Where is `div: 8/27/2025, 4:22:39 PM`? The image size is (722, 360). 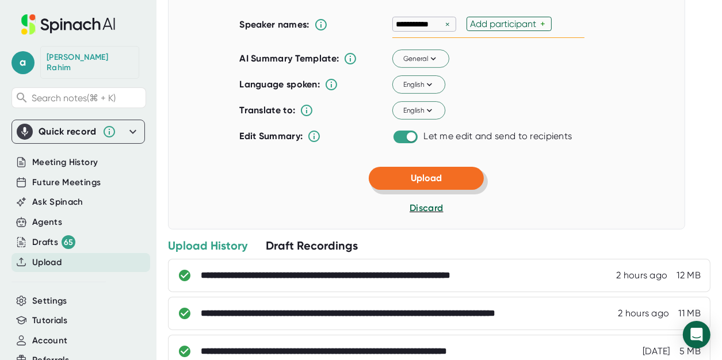
div: 8/27/2025, 4:22:39 PM is located at coordinates (643, 313).